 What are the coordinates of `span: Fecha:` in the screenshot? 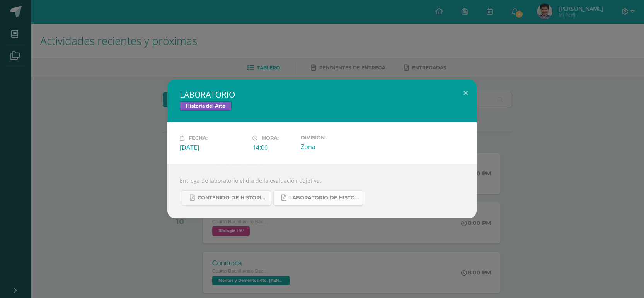 It's located at (198, 138).